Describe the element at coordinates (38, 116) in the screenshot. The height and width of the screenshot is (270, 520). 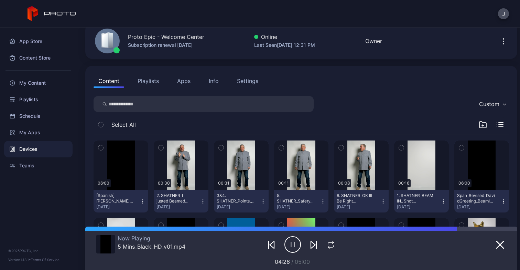
I see `a: Schedule` at that location.